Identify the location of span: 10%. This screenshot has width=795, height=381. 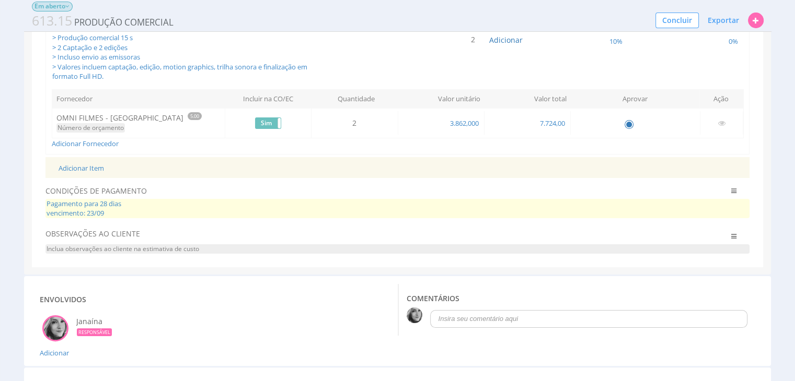
(615, 41).